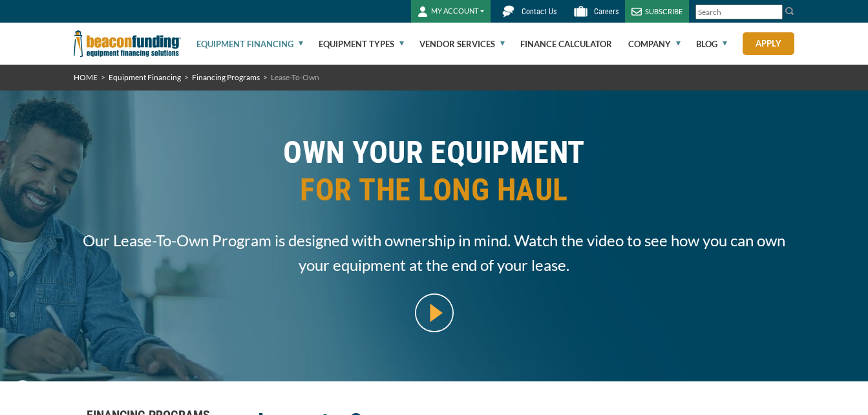 The width and height of the screenshot is (868, 415). Describe the element at coordinates (294, 77) in the screenshot. I see `span: Lease-To-Own` at that location.